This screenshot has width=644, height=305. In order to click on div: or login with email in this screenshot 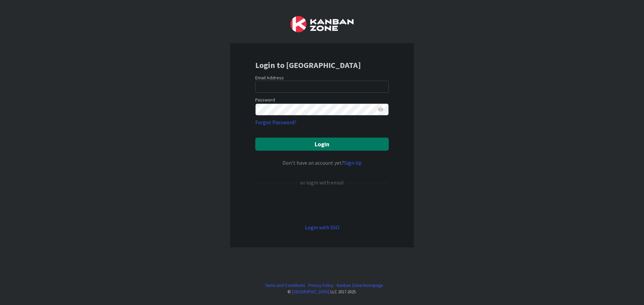, I will do `click(322, 182)`.